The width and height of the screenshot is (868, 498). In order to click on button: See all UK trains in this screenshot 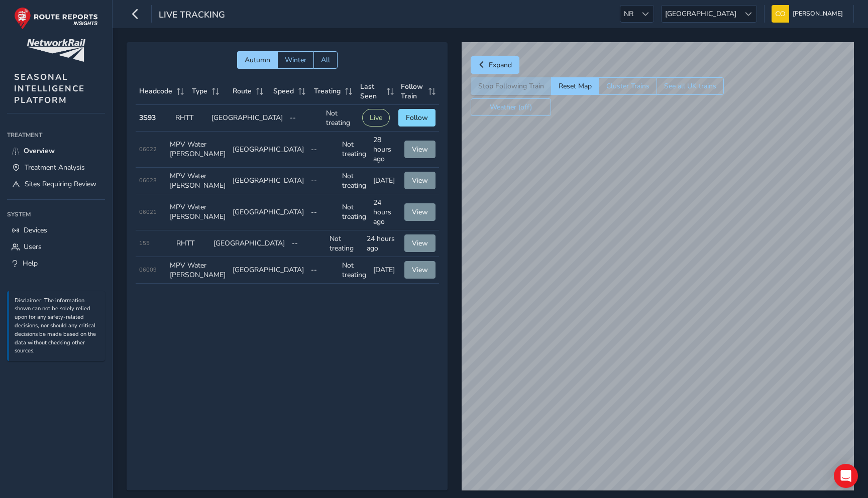, I will do `click(690, 86)`.